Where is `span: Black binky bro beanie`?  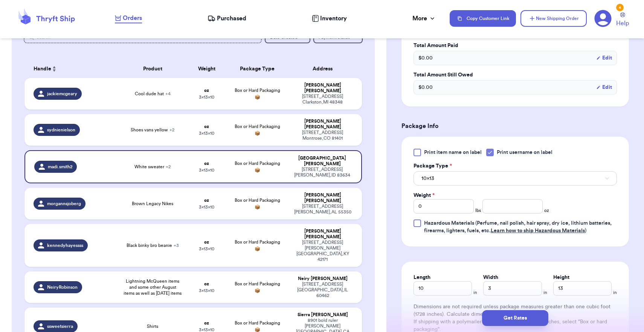 span: Black binky bro beanie is located at coordinates (152, 245).